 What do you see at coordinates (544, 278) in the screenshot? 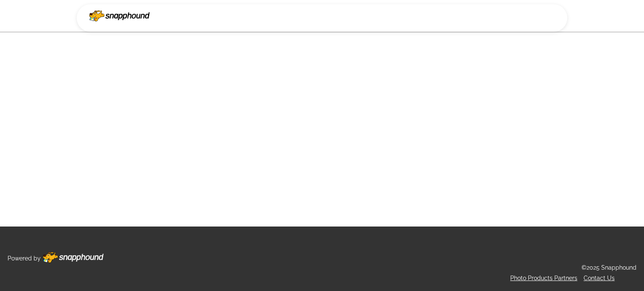
I see `a: Photo Products Partners` at bounding box center [544, 278].